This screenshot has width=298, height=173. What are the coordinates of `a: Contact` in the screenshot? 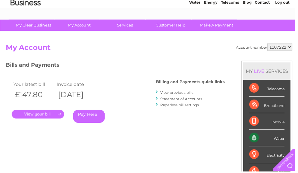 It's located at (265, 28).